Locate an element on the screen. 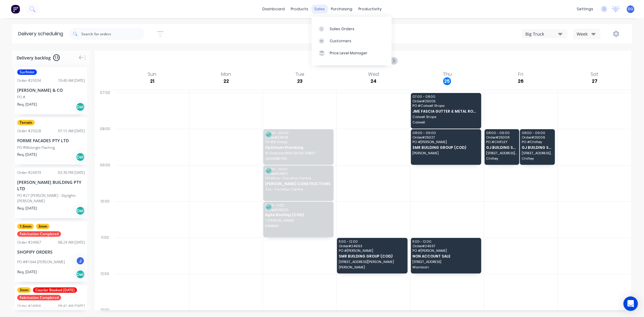 The height and width of the screenshot is (317, 644). img: Factory is located at coordinates (15, 9).